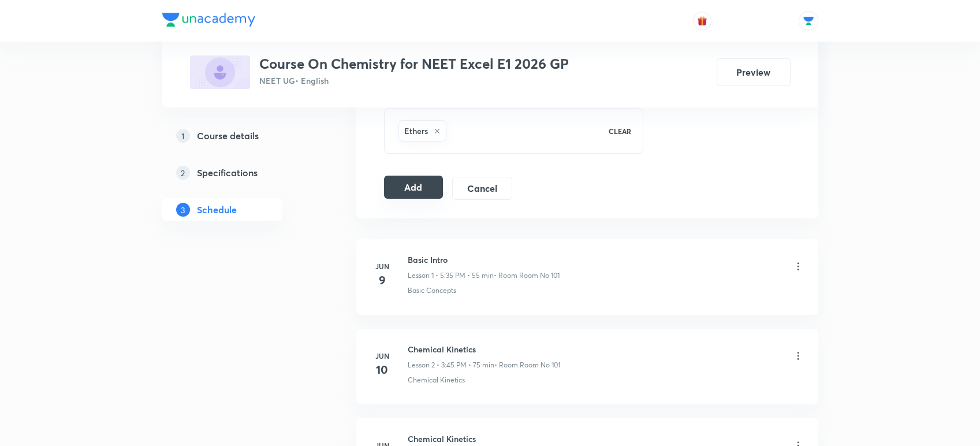 The height and width of the screenshot is (446, 980). I want to click on p: Lesson 1 • 5:35 PM • 55 min, so click(451, 276).